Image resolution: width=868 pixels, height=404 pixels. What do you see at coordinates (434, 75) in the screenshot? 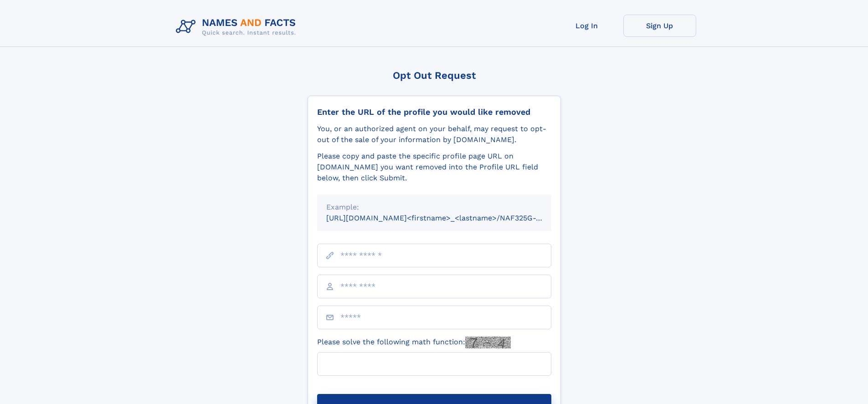
I see `div: Opt Out Request` at bounding box center [434, 75].